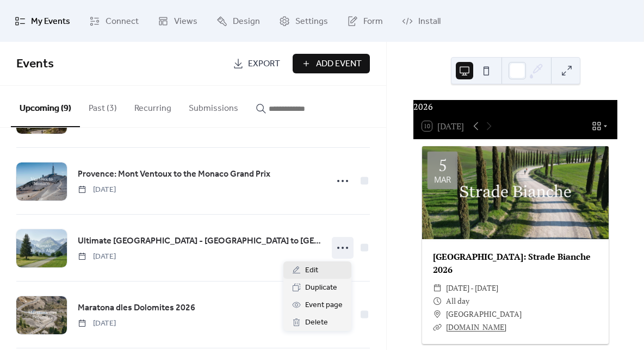 This screenshot has height=350, width=644. What do you see at coordinates (331, 64) in the screenshot?
I see `a: Add Event` at bounding box center [331, 64].